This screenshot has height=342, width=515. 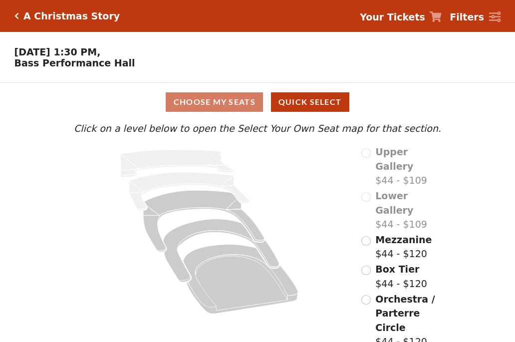 What do you see at coordinates (241, 279) in the screenshot?
I see `path: Orchestra / Parterre Circle - Seats Available: 165` at bounding box center [241, 279].